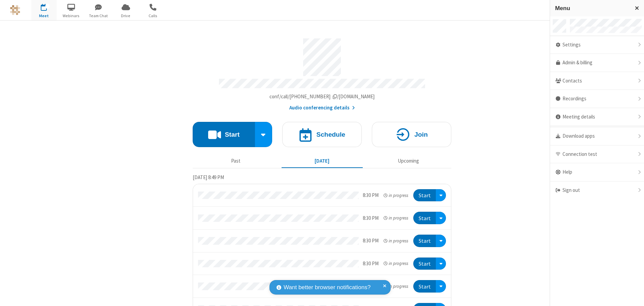  What do you see at coordinates (597, 45) in the screenshot?
I see `div: Settings` at bounding box center [597, 45].